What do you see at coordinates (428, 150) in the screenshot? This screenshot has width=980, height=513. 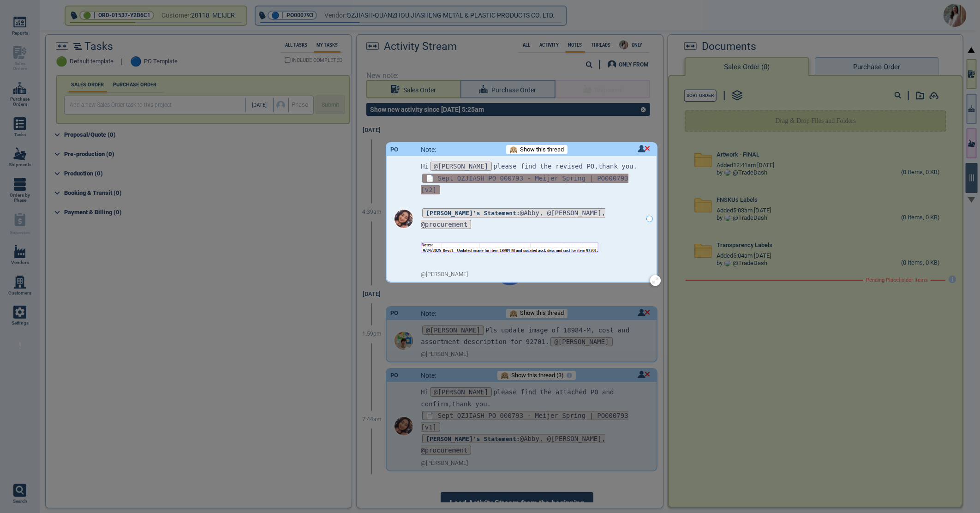 I see `span: Note:` at bounding box center [428, 150].